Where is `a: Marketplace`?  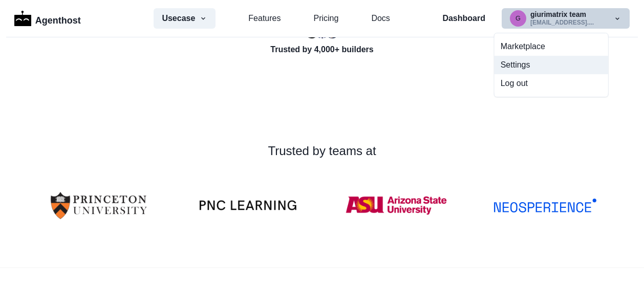
a: Marketplace is located at coordinates (551, 47).